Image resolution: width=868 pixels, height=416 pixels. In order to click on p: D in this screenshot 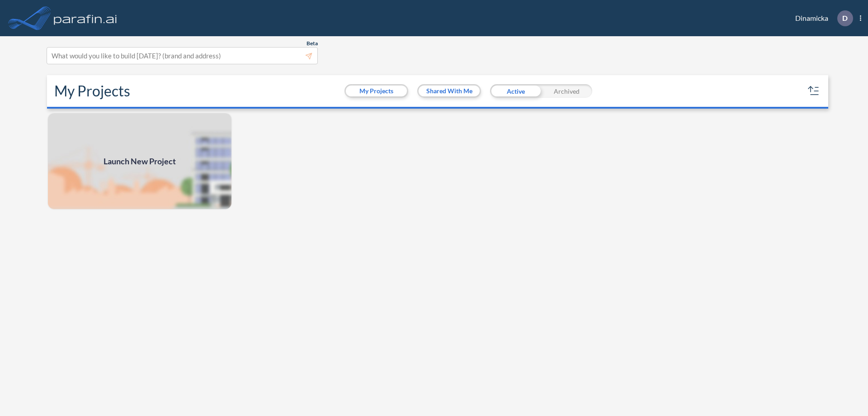, I will do `click(846, 18)`.